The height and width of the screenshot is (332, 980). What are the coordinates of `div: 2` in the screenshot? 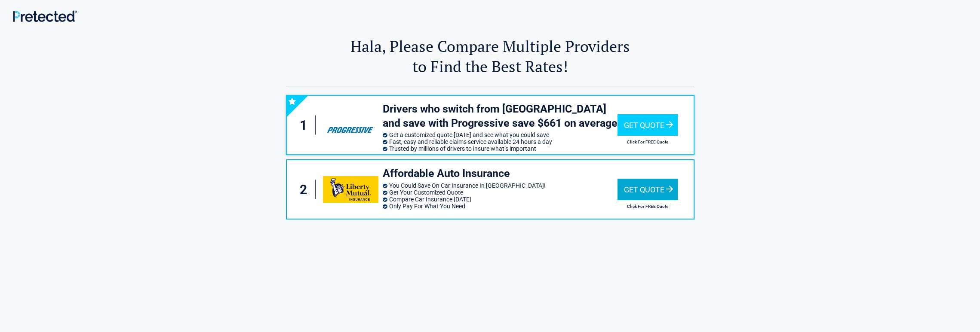 It's located at (306, 190).